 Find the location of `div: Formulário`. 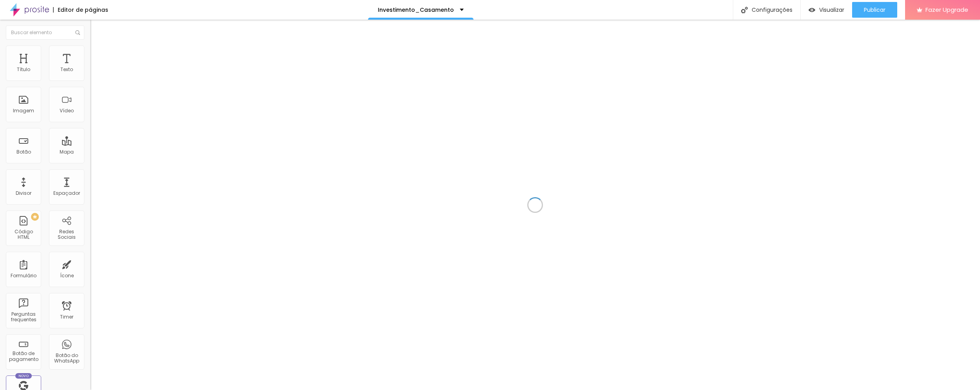

div: Formulário is located at coordinates (24, 276).